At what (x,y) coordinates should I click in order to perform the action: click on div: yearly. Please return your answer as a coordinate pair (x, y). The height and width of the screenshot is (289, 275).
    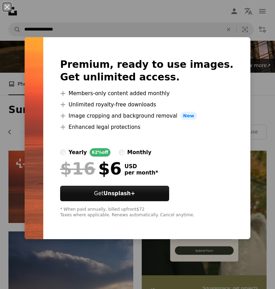
    Looking at the image, I should click on (78, 152).